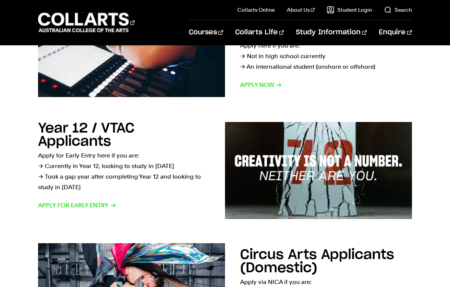 The image size is (450, 287). I want to click on a: Collarts Life, so click(260, 32).